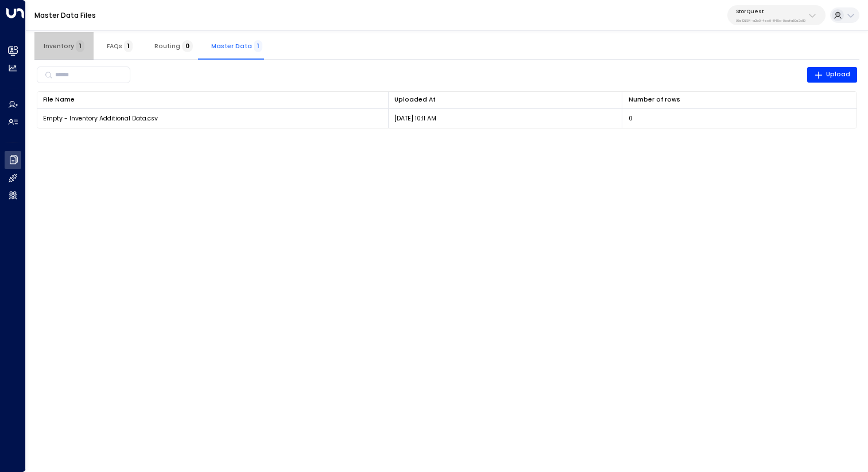 The image size is (868, 472). I want to click on span: FAQs, so click(119, 46).